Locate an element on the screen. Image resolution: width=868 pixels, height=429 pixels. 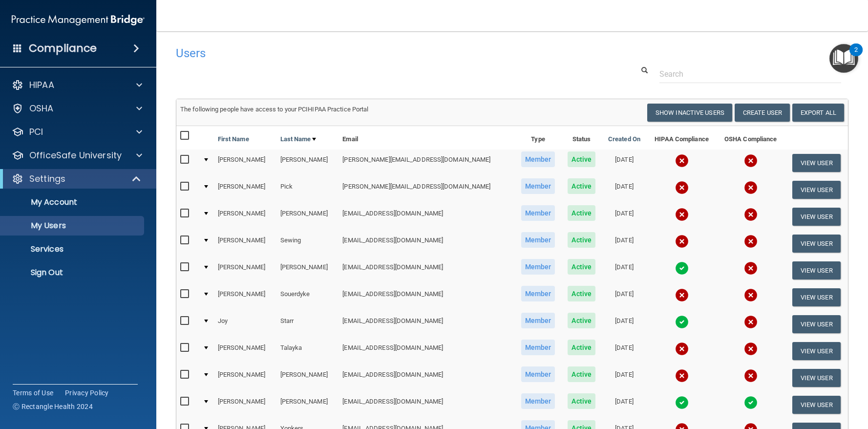
input: Search is located at coordinates (750, 74).